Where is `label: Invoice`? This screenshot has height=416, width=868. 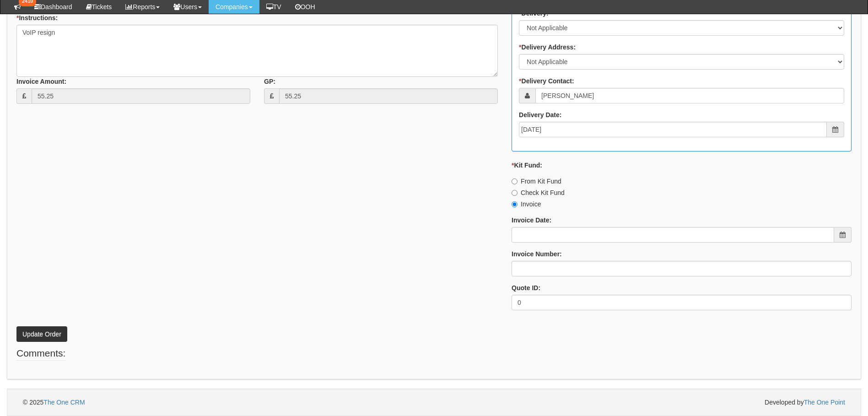
label: Invoice is located at coordinates (526, 204).